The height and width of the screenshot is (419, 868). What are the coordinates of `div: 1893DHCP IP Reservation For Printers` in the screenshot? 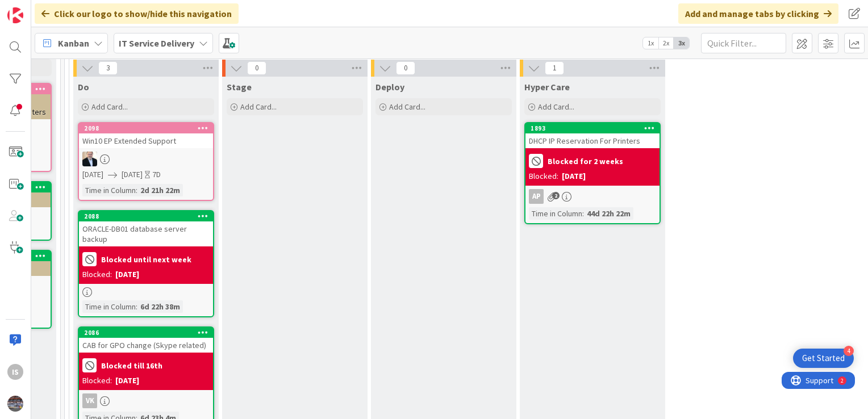 It's located at (592, 136).